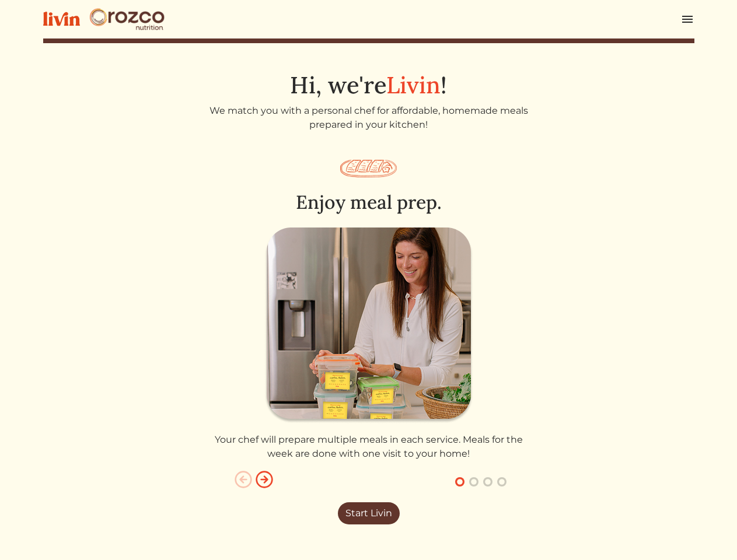  What do you see at coordinates (369, 85) in the screenshot?
I see `h1: Hi, we're !` at bounding box center [369, 85].